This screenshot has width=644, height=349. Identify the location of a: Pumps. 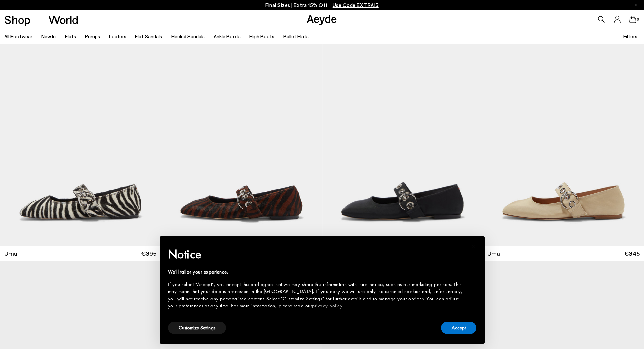
(93, 36).